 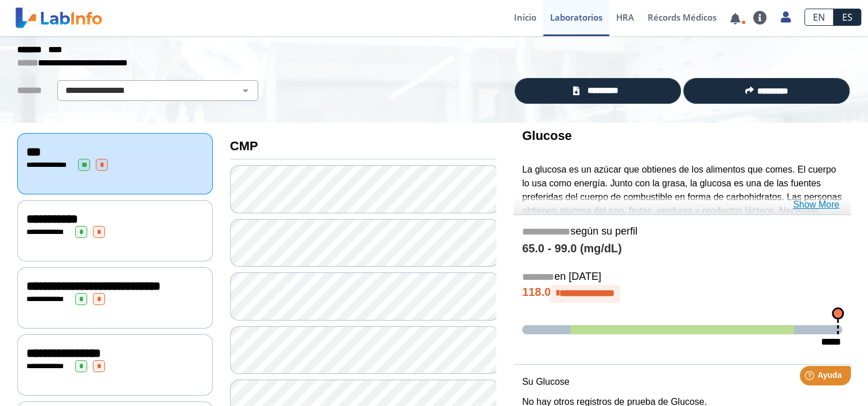 What do you see at coordinates (63, 13) in the screenshot?
I see `span: Ayuda` at bounding box center [63, 13].